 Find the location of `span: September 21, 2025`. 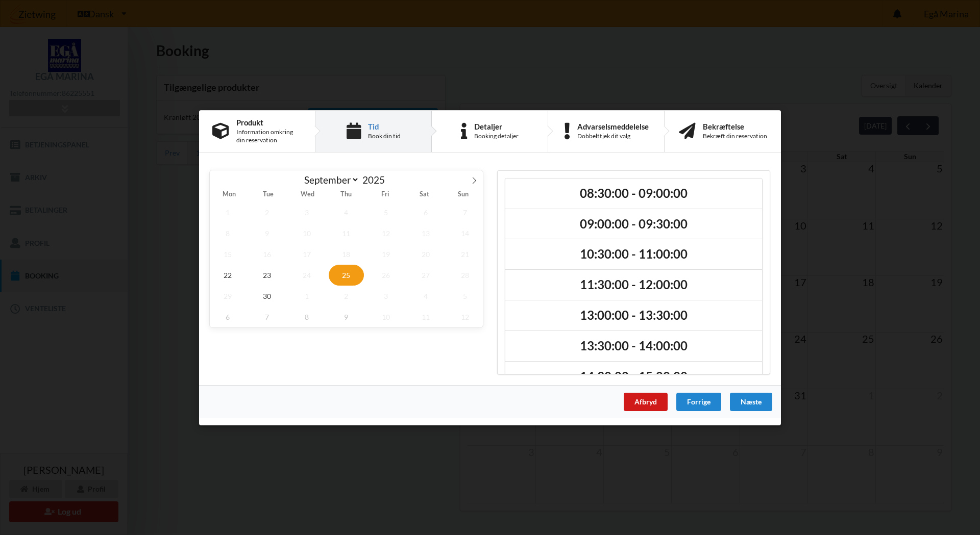

span: September 21, 2025 is located at coordinates (465, 254).